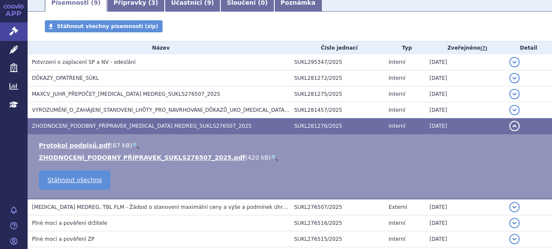 This screenshot has width=552, height=249. I want to click on td: SUKL281457/2025, so click(337, 110).